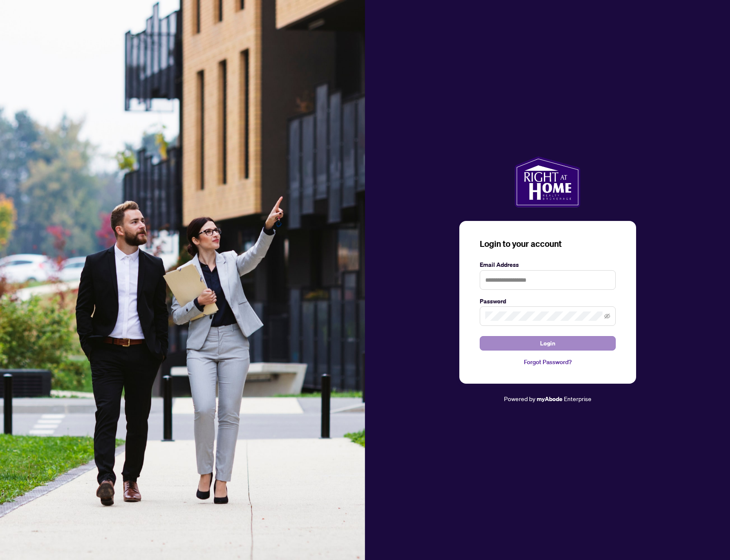 This screenshot has height=560, width=730. I want to click on span: eye-invisible, so click(607, 316).